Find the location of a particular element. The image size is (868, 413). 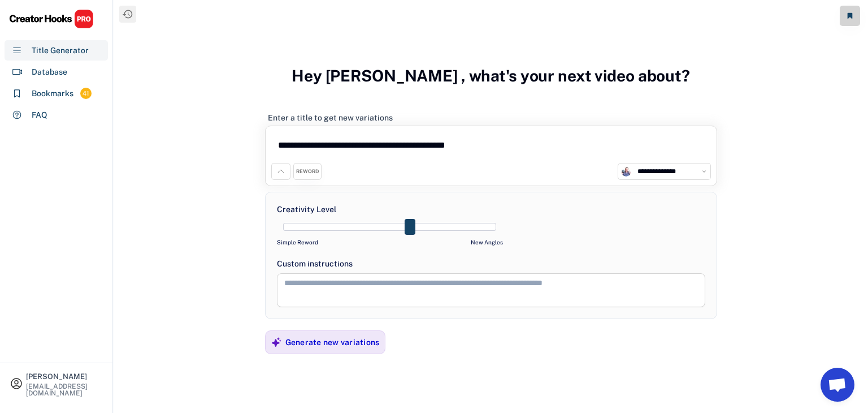

div: Database is located at coordinates (49, 72).